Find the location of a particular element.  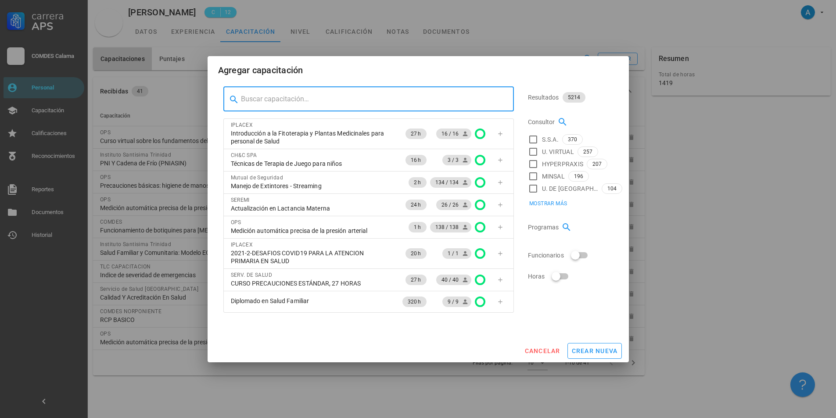

span: 196 is located at coordinates (579, 176).